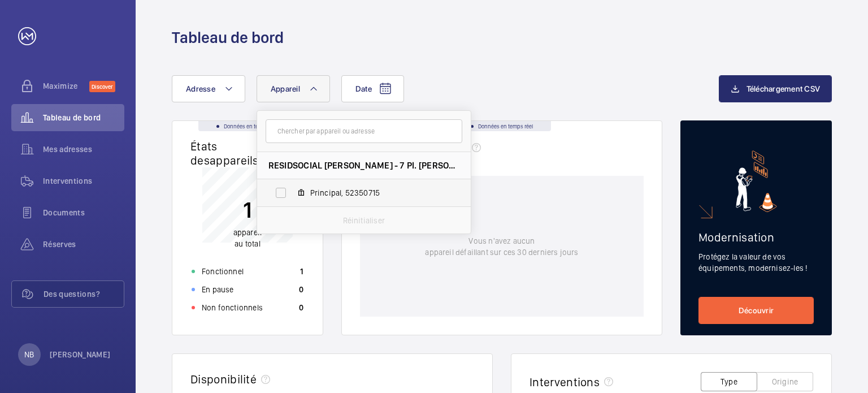 The image size is (868, 393). I want to click on h2: Interventions, so click(564, 382).